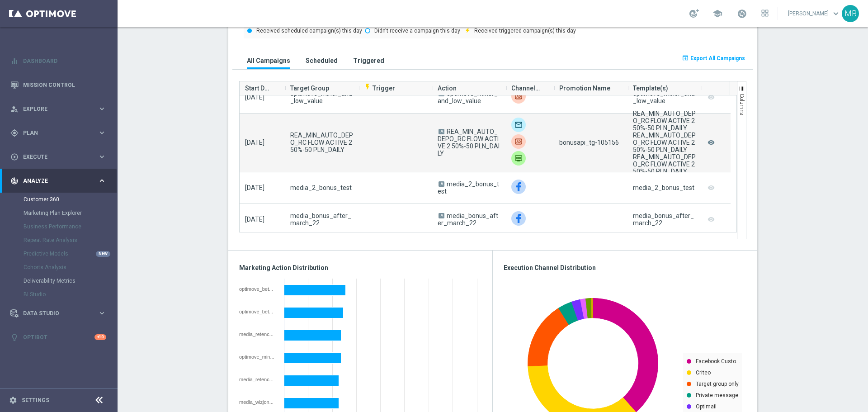  Describe the element at coordinates (58, 313) in the screenshot. I see `div: Data Studio keyboard_arrow_right` at that location.